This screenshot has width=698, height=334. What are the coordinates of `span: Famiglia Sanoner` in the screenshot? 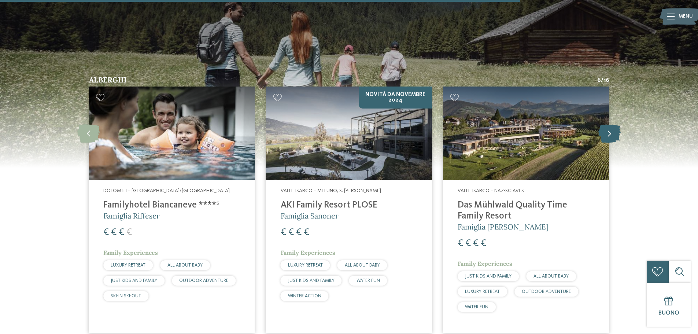 It's located at (310, 216).